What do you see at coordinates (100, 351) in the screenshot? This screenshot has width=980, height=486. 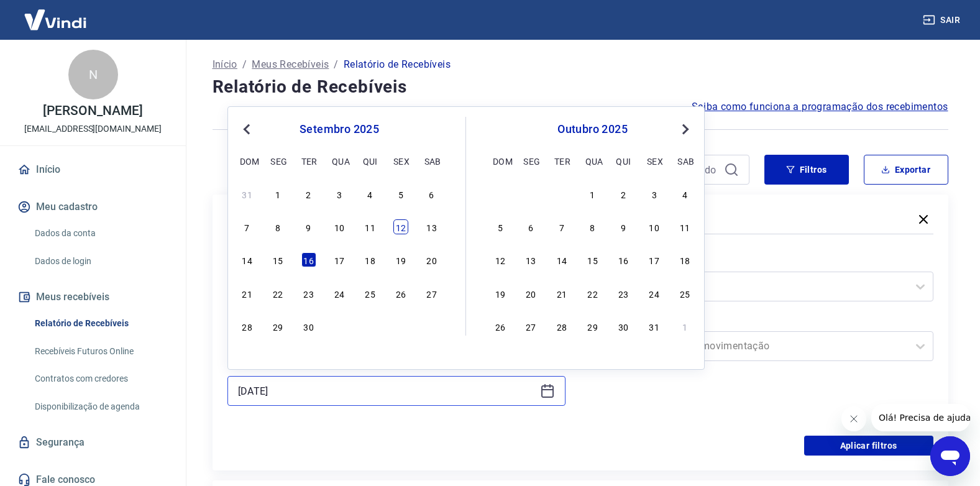 I see `a: Recebíveis Futuros Online` at bounding box center [100, 351].